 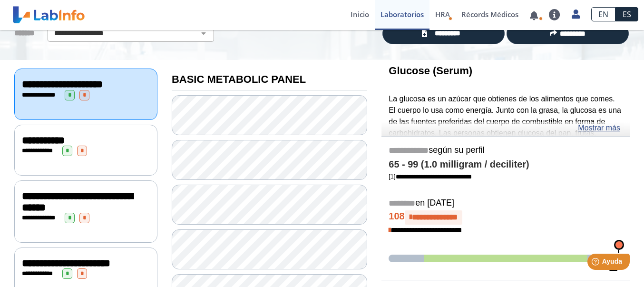 I want to click on a: ES, so click(x=627, y=15).